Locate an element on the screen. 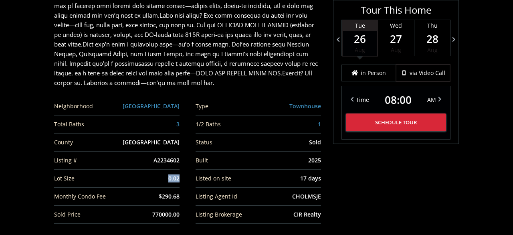  span: CIR Realty is located at coordinates (307, 214).